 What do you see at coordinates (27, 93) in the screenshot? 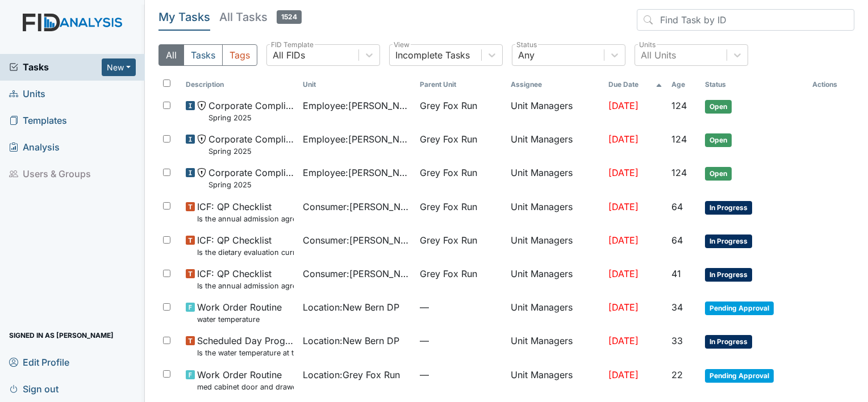
I see `span: Units` at bounding box center [27, 93].